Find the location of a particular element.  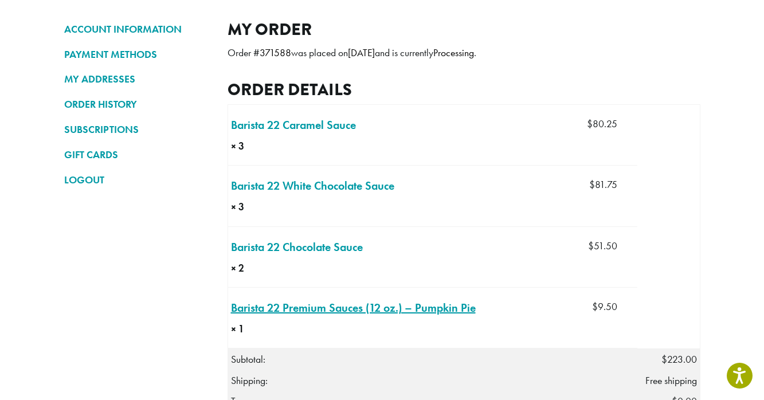

a: PAYMENT METHODS is located at coordinates (137, 54).